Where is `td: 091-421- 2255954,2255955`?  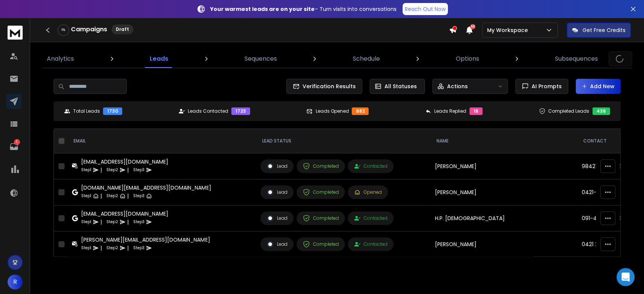
td: 091-421- 2255954,2255955 is located at coordinates (609, 218).